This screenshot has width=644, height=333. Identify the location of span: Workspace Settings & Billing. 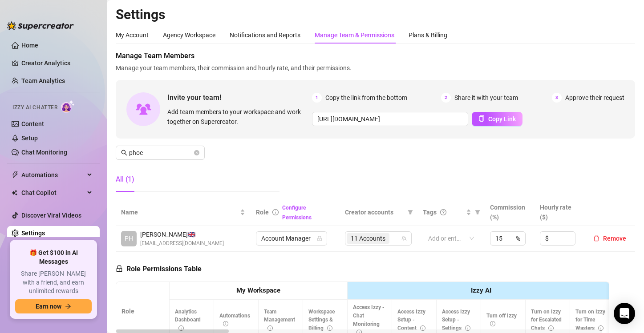
(322, 320).